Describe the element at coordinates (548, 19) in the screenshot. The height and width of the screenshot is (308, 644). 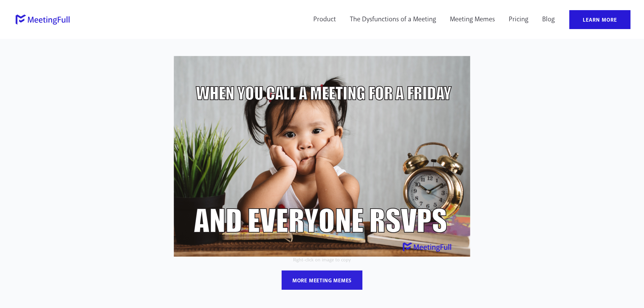
I see `a: Blog` at that location.